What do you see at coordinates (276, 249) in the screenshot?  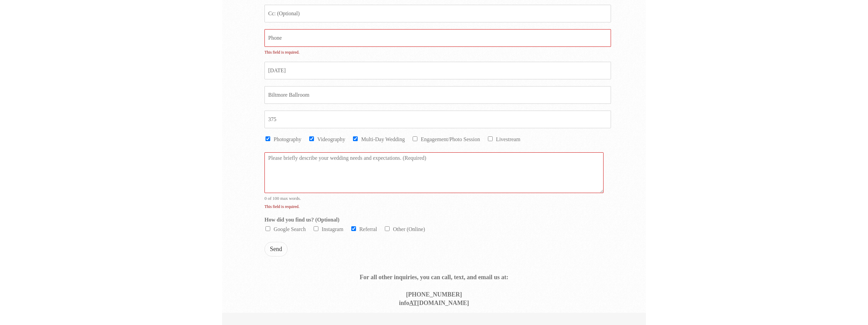 I see `button: Send` at bounding box center [276, 249].